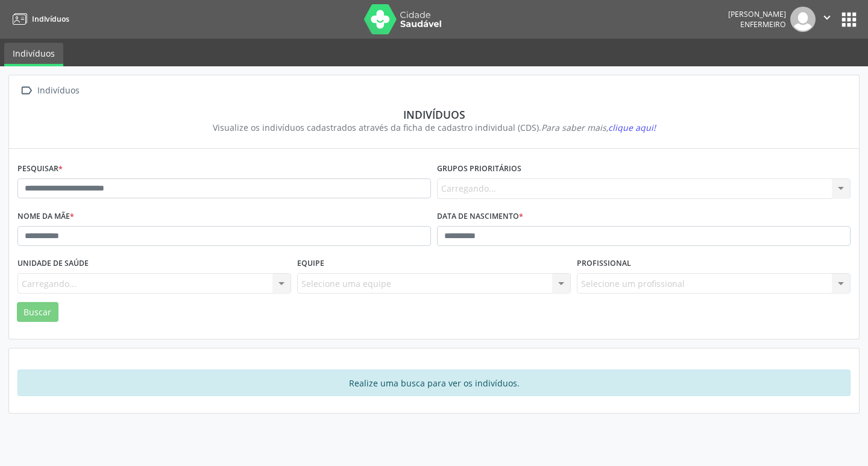 This screenshot has width=868, height=466. I want to click on div: Visualize os indivíduos cadastrados através da ficha de cadastro individual (CDS)., so click(434, 127).